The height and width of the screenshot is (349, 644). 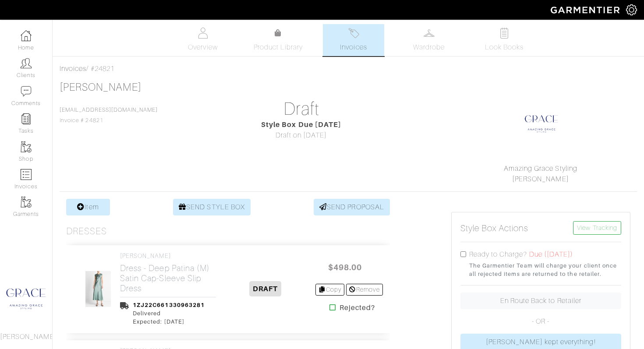 I want to click on a: Amazing Grace Styling, so click(x=541, y=169).